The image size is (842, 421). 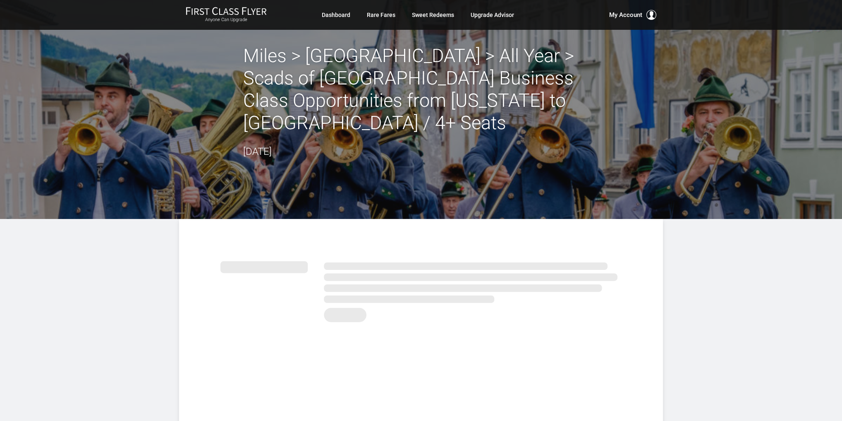 I want to click on small: Anyone Can Upgrade, so click(x=226, y=20).